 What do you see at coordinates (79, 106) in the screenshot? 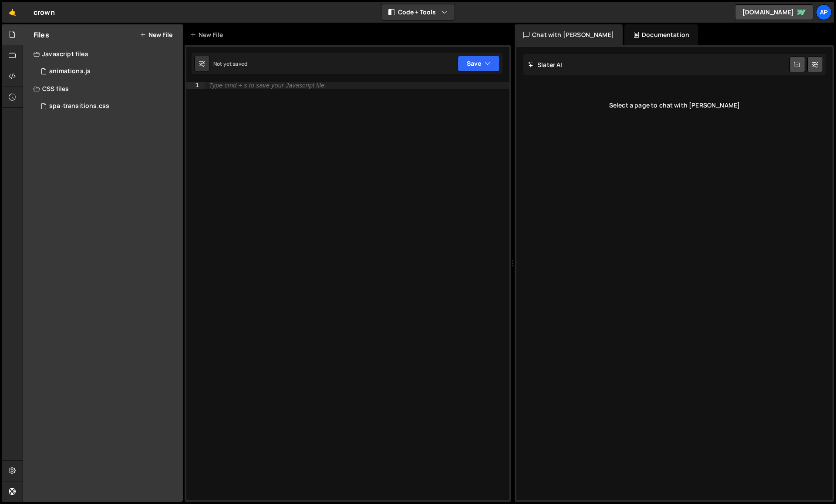
I see `div: spa-transitions.css` at bounding box center [79, 106].